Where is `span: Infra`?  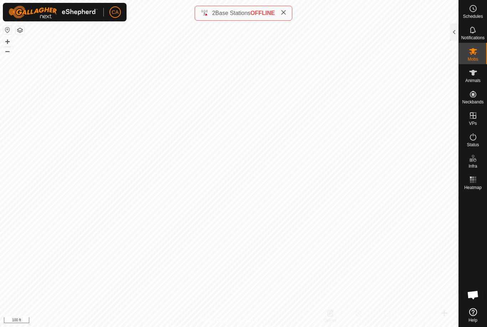
span: Infra is located at coordinates (473, 166).